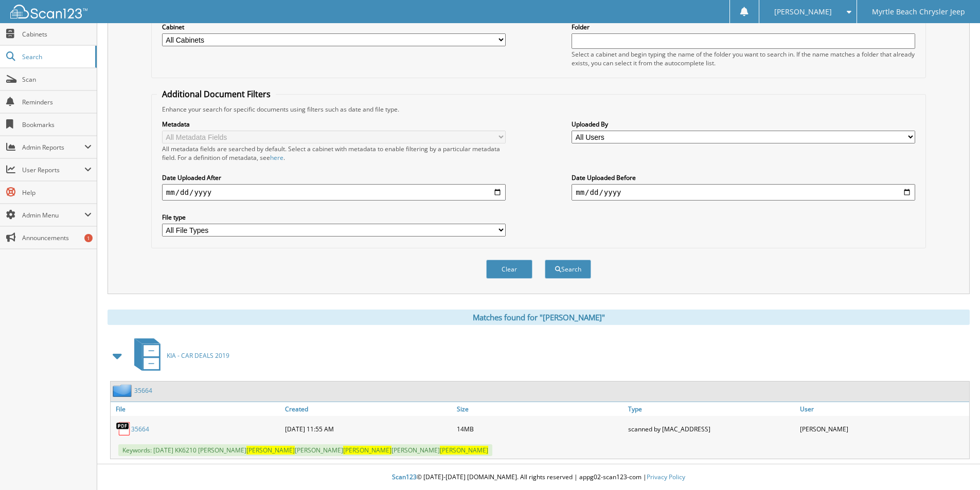 Image resolution: width=980 pixels, height=490 pixels. Describe the element at coordinates (744, 58) in the screenshot. I see `div: Select a cabinet and begin typing the name of the folder you want to search in. If the name match...` at that location.